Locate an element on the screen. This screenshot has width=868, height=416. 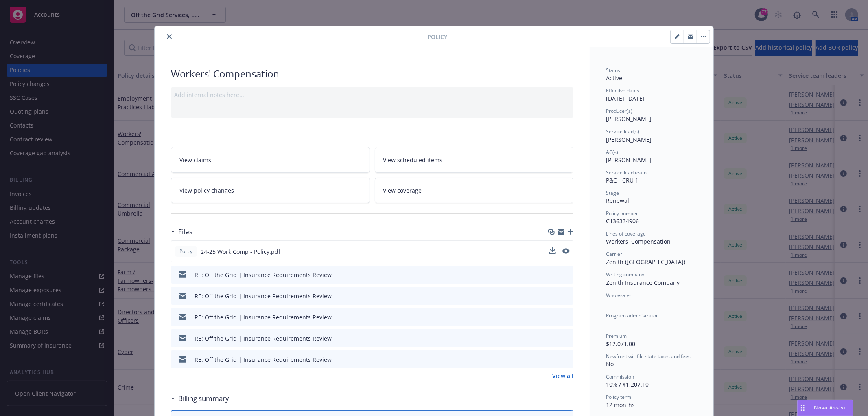
a: View all is located at coordinates (563, 375).